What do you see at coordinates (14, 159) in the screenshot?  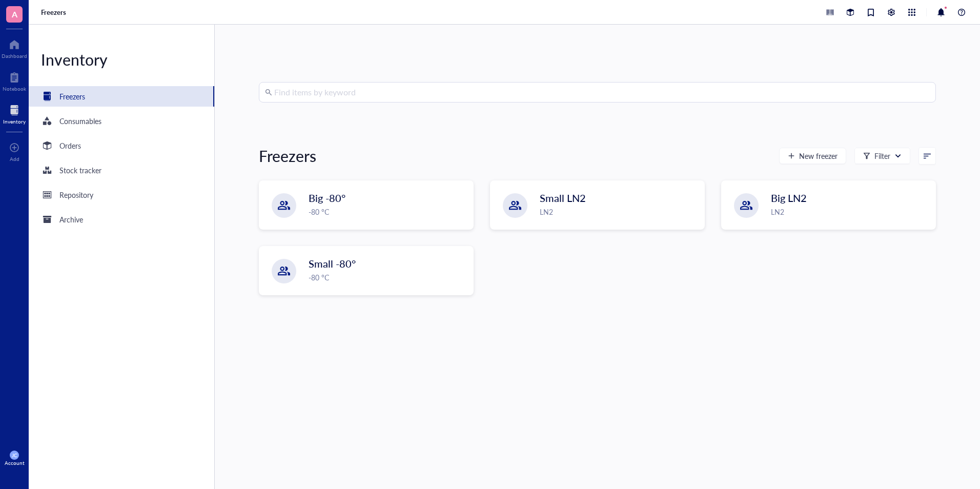 I see `div: Add` at bounding box center [14, 159].